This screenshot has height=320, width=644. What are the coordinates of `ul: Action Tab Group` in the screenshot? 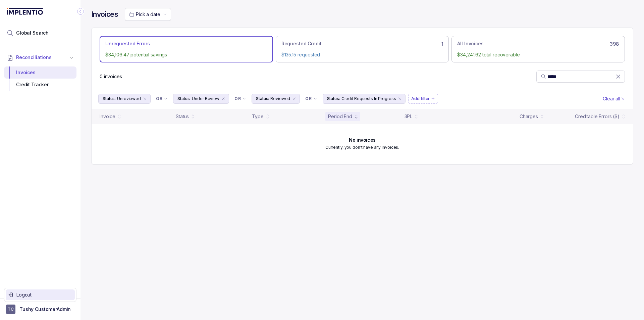 It's located at (363, 49).